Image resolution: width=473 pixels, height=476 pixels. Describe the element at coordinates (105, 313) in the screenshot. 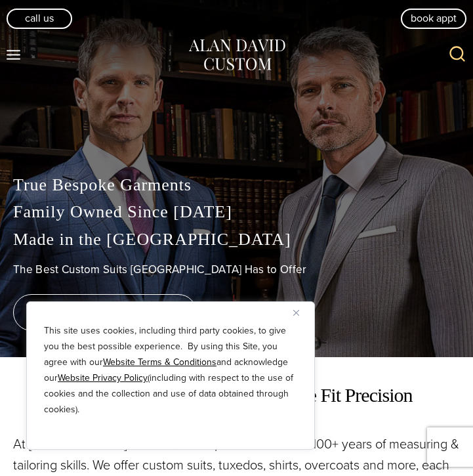

I see `a: book an appointment` at that location.